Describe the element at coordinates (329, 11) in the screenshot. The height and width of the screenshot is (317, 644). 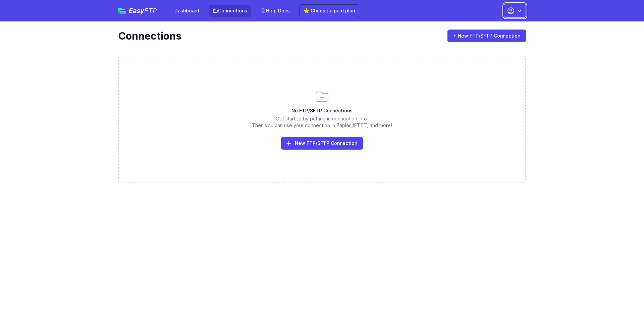
I see `a: ⭐ Choose a paid plan` at that location.